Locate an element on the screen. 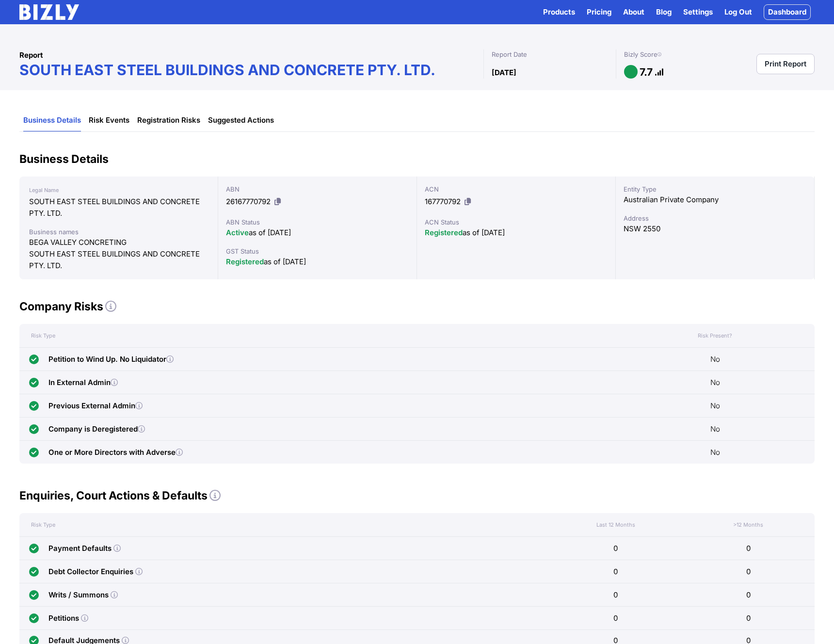  div: Business names is located at coordinates (118, 232).